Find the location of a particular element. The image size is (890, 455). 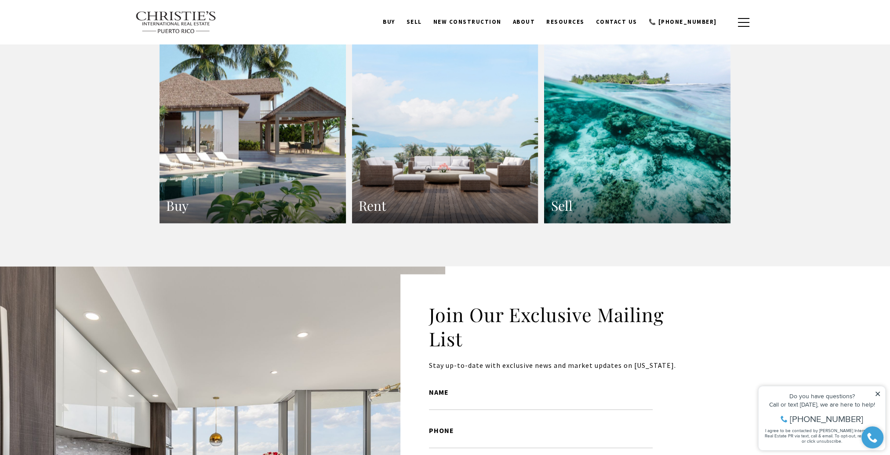

span: Contact Us is located at coordinates (617, 22).